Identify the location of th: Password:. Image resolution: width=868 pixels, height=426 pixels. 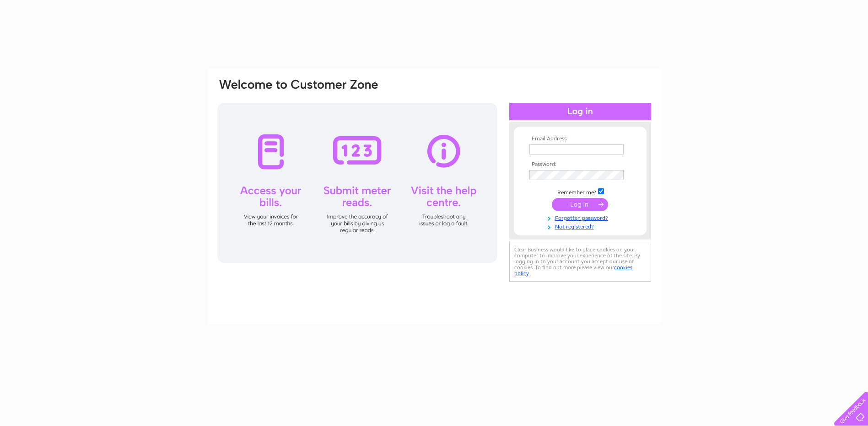
(580, 165).